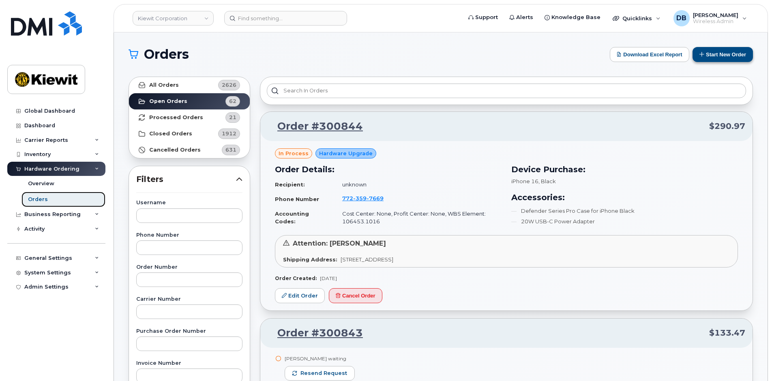  What do you see at coordinates (650, 54) in the screenshot?
I see `button: Download Excel Report` at bounding box center [650, 54].